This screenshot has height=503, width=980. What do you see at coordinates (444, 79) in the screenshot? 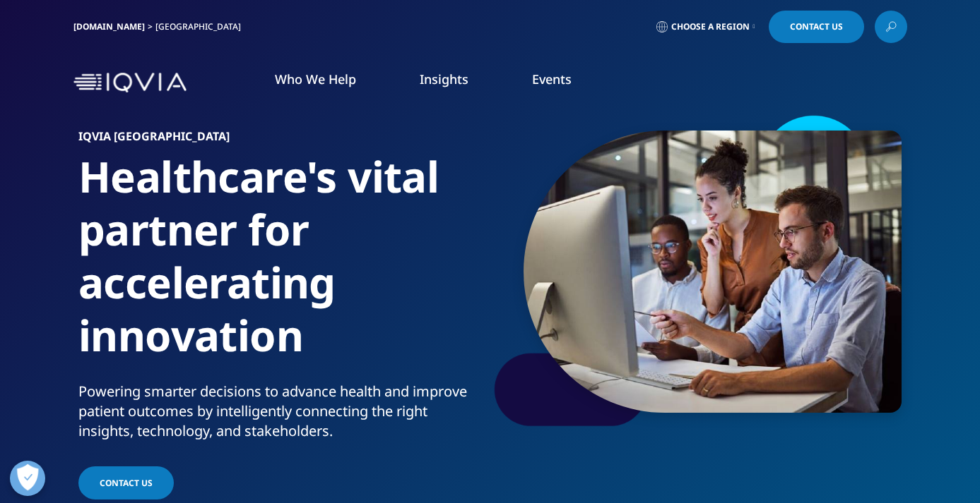
I see `a: Insights` at bounding box center [444, 79].